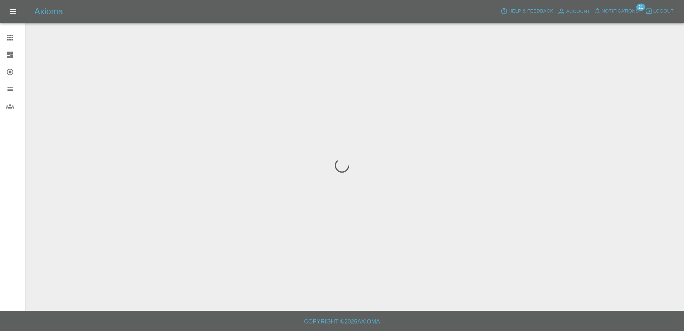 This screenshot has width=684, height=331. What do you see at coordinates (660, 11) in the screenshot?
I see `button: Logout` at bounding box center [660, 11].